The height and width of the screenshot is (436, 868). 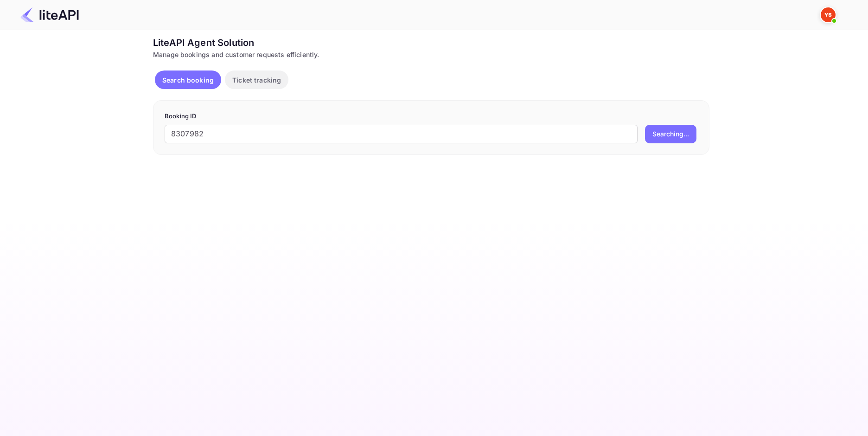 I want to click on p: Booking ID, so click(x=432, y=117).